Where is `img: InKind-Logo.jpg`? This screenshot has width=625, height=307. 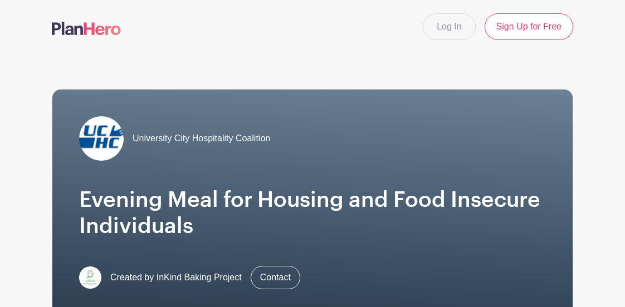 img: InKind-Logo.jpg is located at coordinates (90, 278).